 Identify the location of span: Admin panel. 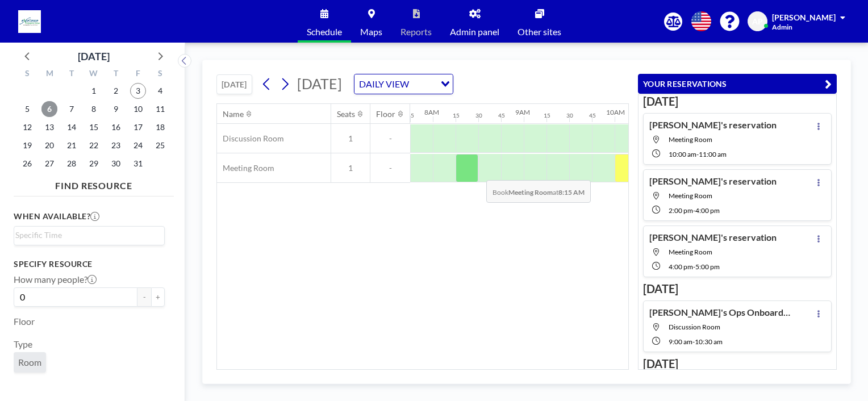
(474, 32).